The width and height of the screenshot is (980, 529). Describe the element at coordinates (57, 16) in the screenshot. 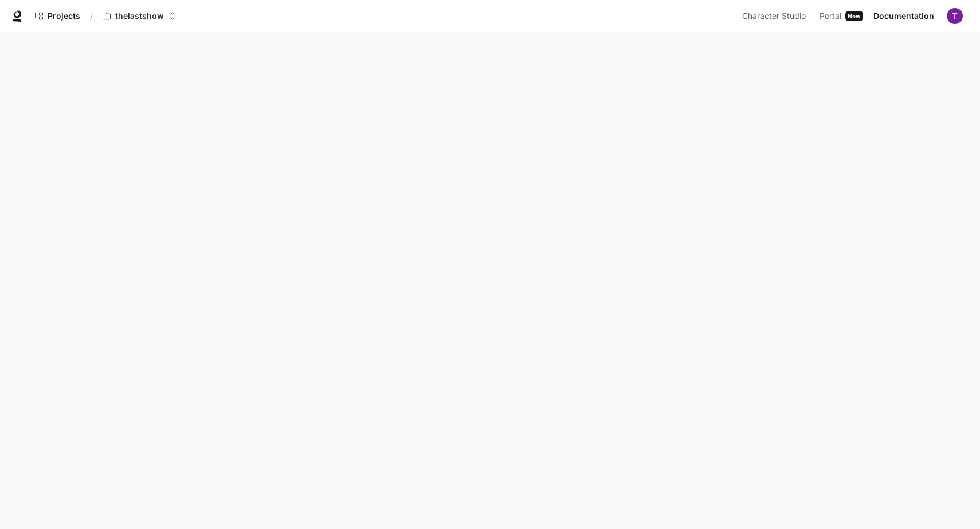

I see `a: Go to projects` at that location.